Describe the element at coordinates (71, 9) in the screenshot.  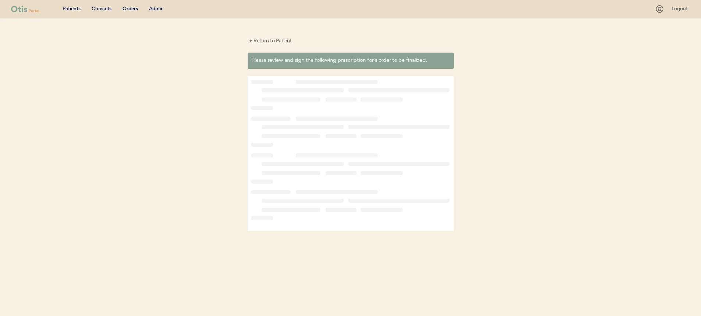
I see `div: Patients` at that location.